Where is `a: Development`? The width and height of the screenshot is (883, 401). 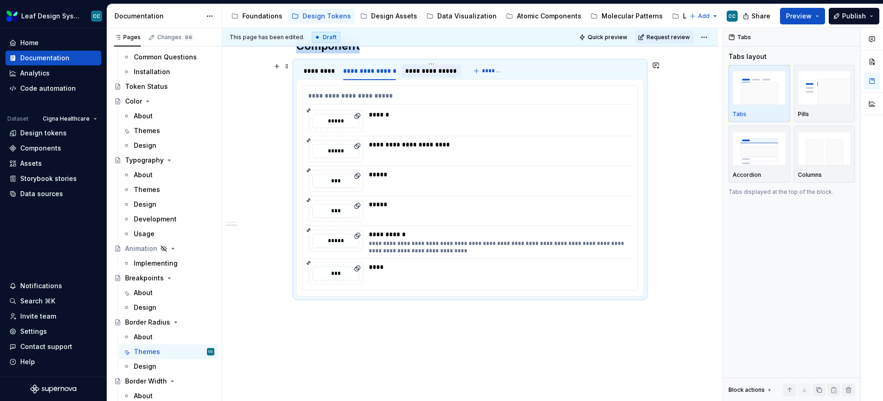 a: Development is located at coordinates (168, 219).